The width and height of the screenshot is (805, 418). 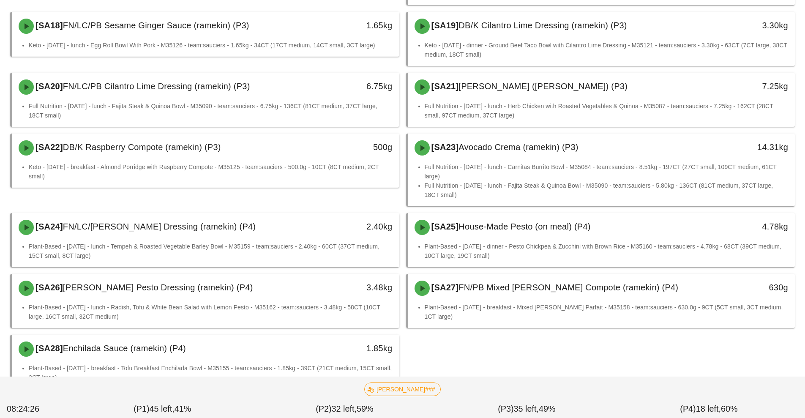 I want to click on span: FN/LC/PB Cilantro Lime Dressing (ramekin) (P3), so click(x=156, y=86).